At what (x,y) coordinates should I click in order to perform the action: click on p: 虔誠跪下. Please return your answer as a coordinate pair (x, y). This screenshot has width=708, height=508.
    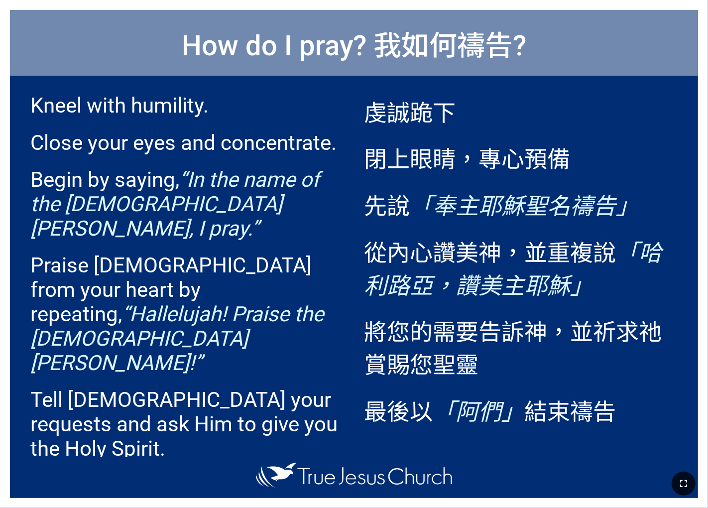
    Looking at the image, I should click on (521, 111).